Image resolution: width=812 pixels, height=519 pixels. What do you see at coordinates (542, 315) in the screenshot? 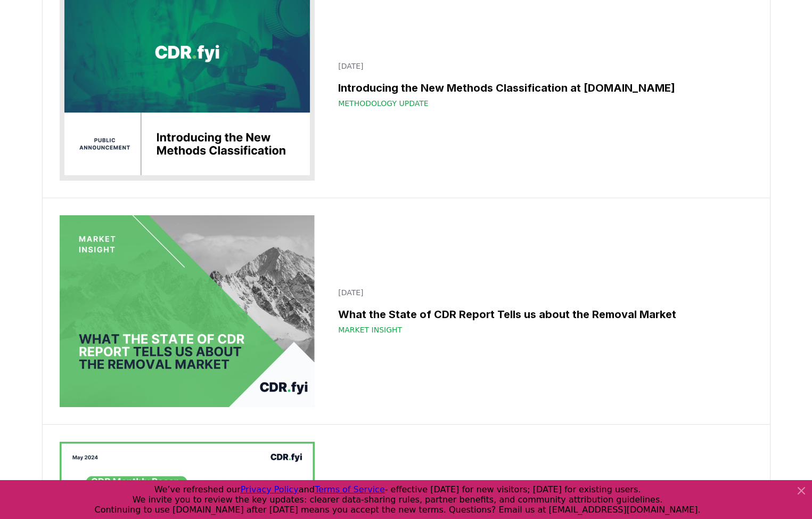
I see `h3: What the State of CDR Report Tells us about the Removal Market` at bounding box center [542, 315].